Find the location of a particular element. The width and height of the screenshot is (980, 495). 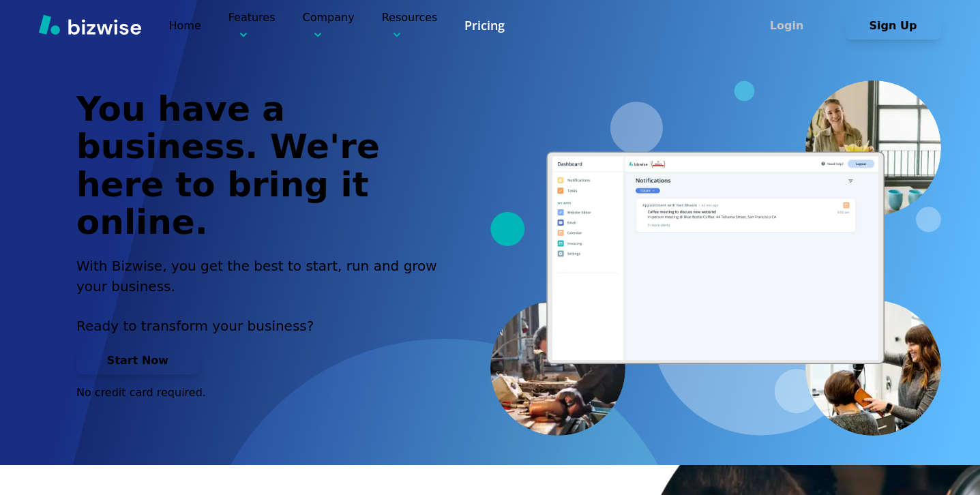

a: Sign Up is located at coordinates (893, 25).